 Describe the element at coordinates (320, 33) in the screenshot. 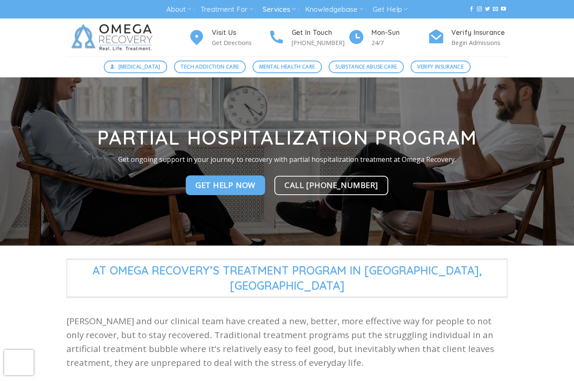

I see `h4: Get In Touch` at that location.